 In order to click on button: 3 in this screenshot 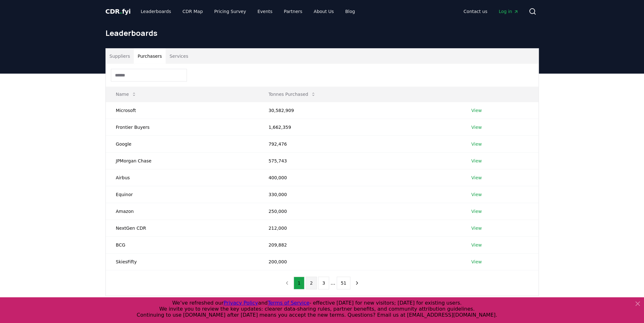, I will do `click(323, 283)`.